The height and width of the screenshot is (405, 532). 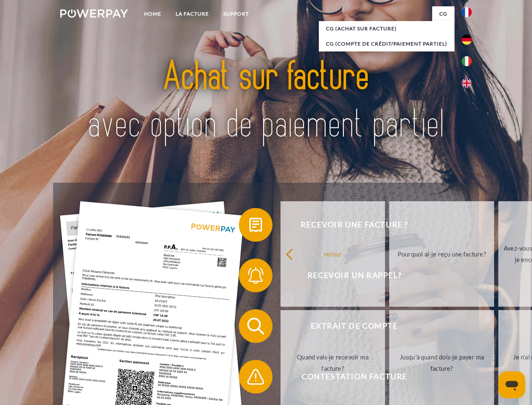 What do you see at coordinates (467, 39) in the screenshot?
I see `img: de` at bounding box center [467, 39].